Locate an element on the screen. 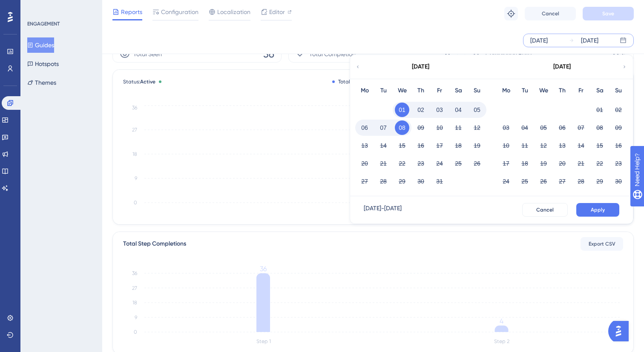 This screenshot has width=644, height=352. tspan: 0 is located at coordinates (136, 332).